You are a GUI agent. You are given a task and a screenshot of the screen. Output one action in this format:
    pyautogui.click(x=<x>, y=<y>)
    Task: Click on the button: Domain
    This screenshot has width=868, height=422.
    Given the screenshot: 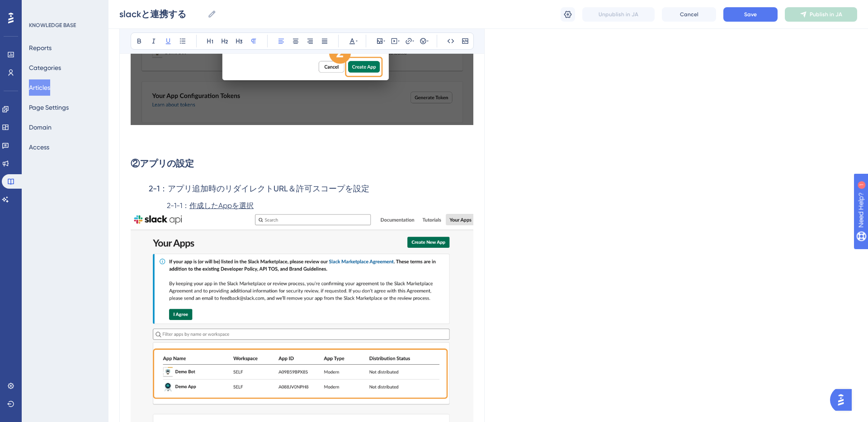 What is the action you would take?
    pyautogui.click(x=40, y=127)
    